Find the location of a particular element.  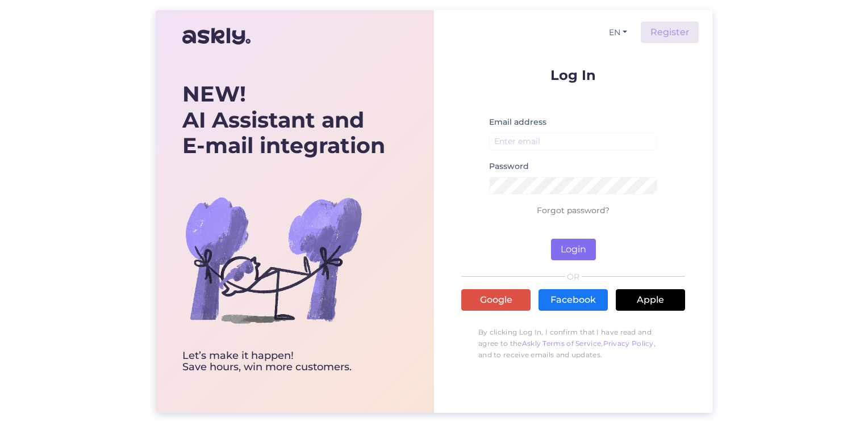

input: Enter email is located at coordinates (573, 141).